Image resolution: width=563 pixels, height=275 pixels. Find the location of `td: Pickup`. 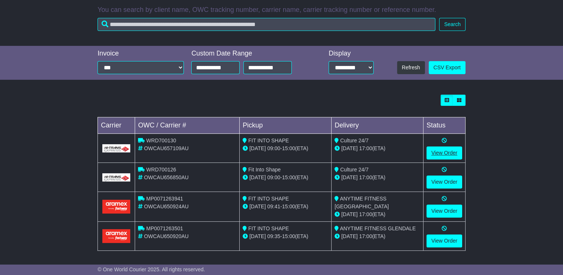

td: Pickup is located at coordinates (286, 126).